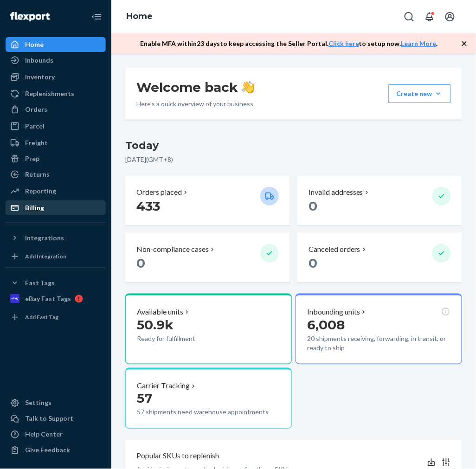 This screenshot has height=469, width=476. I want to click on button: Close Navigation, so click(96, 17).